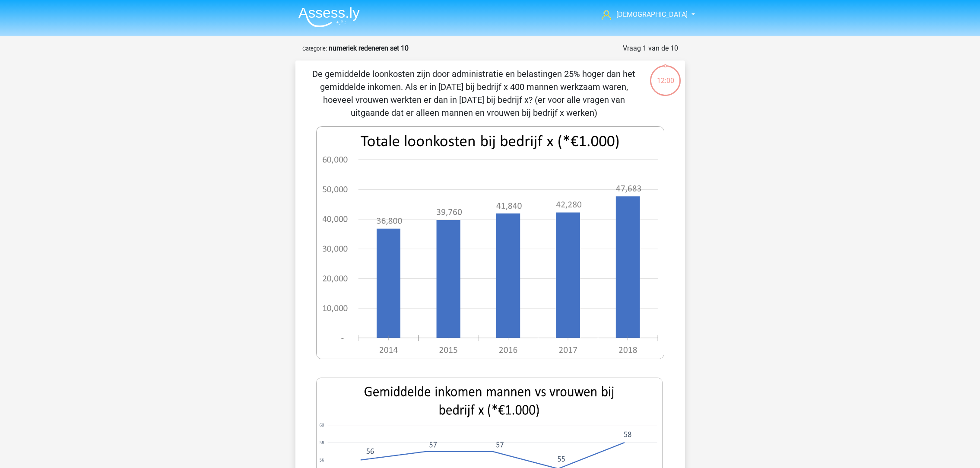 This screenshot has width=980, height=468. Describe the element at coordinates (315, 48) in the screenshot. I see `small: Categorie:` at that location.